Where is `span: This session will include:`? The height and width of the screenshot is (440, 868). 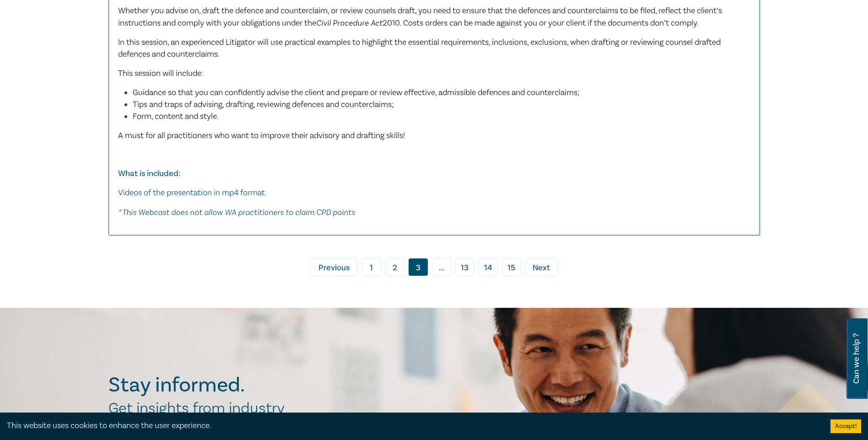
span: This session will include: is located at coordinates (161, 73).